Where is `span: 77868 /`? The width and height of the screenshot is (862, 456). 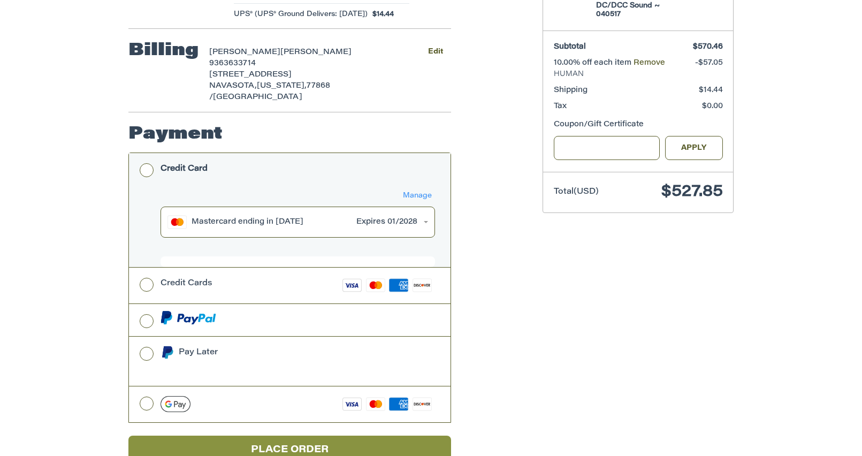 span: 77868 / is located at coordinates (270, 92).